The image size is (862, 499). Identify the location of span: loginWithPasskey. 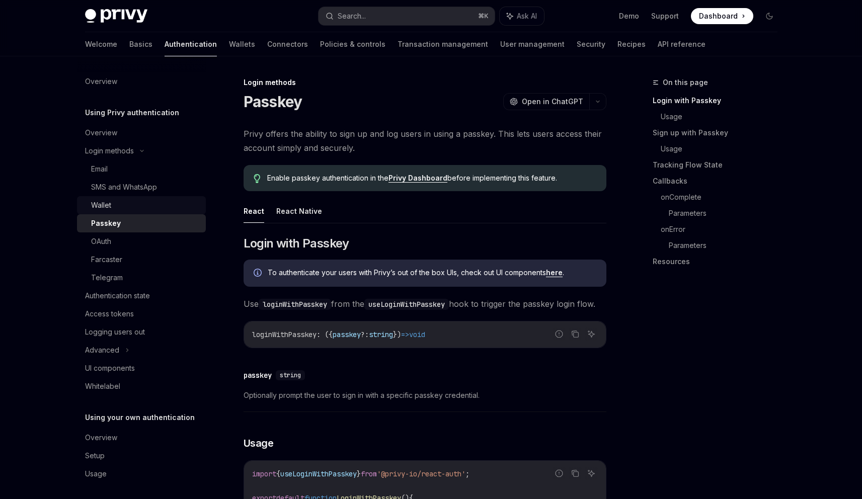
(284, 335).